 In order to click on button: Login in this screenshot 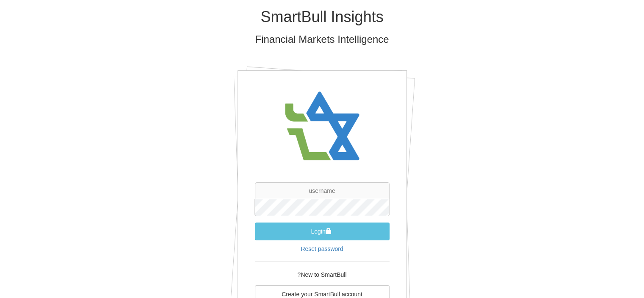, I will do `click(322, 231)`.